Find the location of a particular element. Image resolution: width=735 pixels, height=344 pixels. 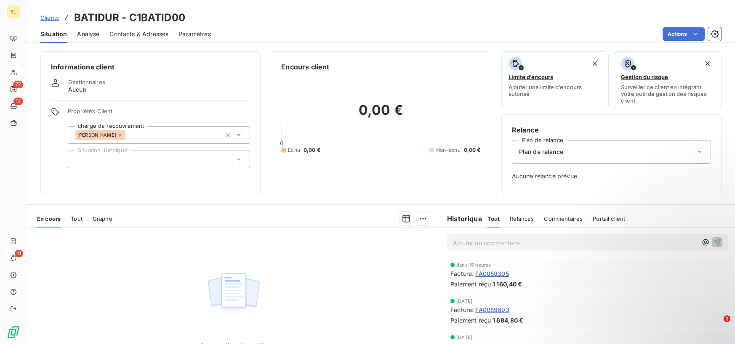

span: Propriétés Client is located at coordinates (159, 114).